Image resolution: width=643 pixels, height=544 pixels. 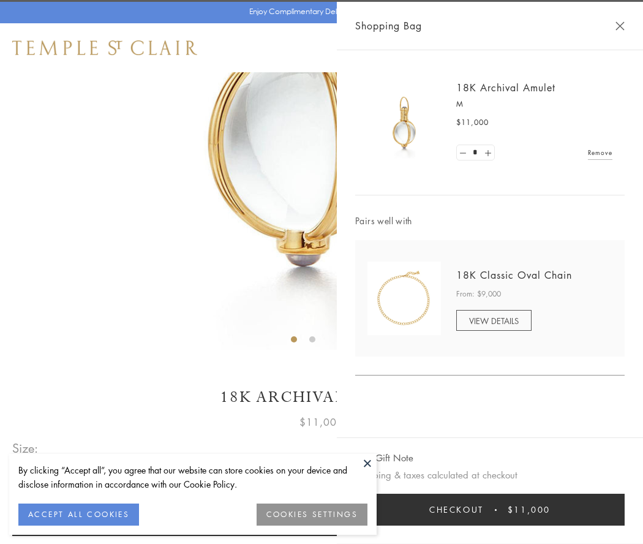 What do you see at coordinates (493, 320) in the screenshot?
I see `span: VIEW DETAILS` at bounding box center [493, 320].